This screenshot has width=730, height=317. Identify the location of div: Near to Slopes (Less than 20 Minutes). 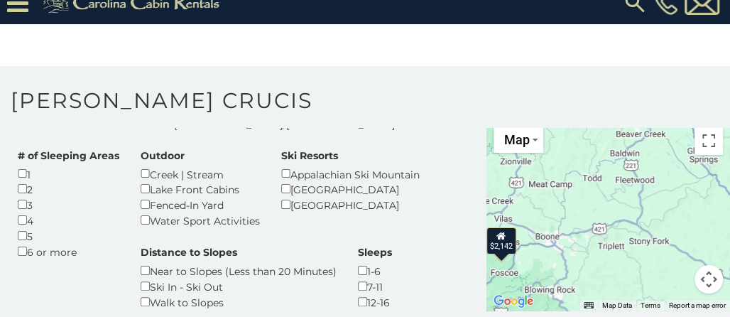
(239, 271).